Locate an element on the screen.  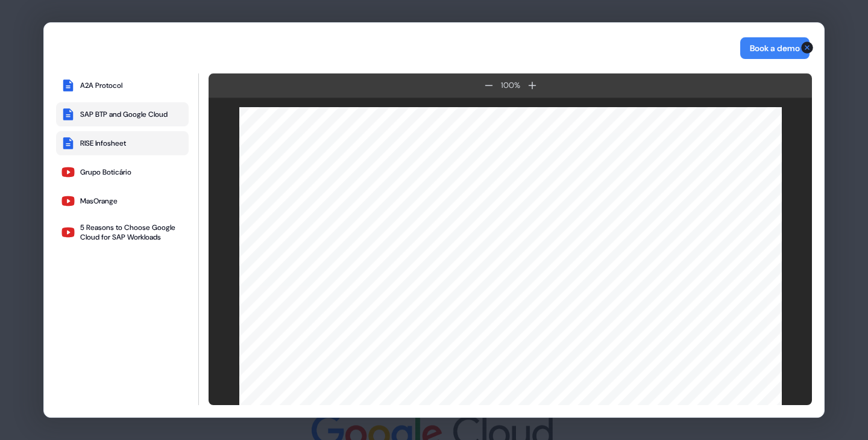
button: 5 Reasons to Choose Google Cloud for SAP Workloads is located at coordinates (123, 232).